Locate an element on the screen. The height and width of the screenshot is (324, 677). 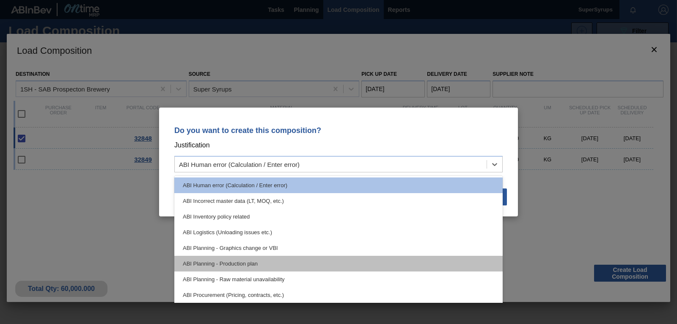
div: ABI Incorrect master data (LT, MOQ, etc.) is located at coordinates (338, 201).